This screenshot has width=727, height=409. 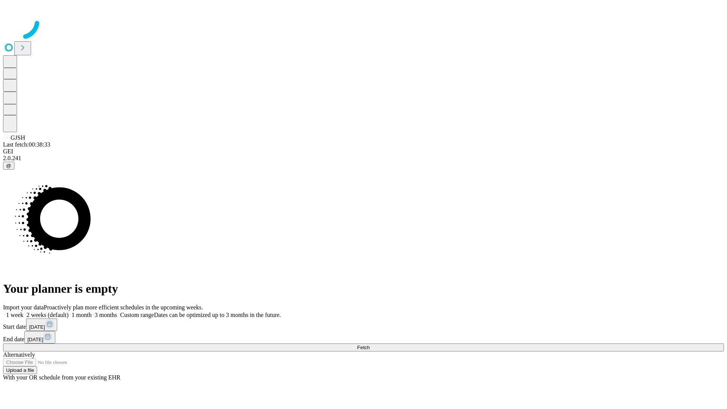 I want to click on span: Dates can be optimized up to 3 months in the future., so click(x=217, y=315).